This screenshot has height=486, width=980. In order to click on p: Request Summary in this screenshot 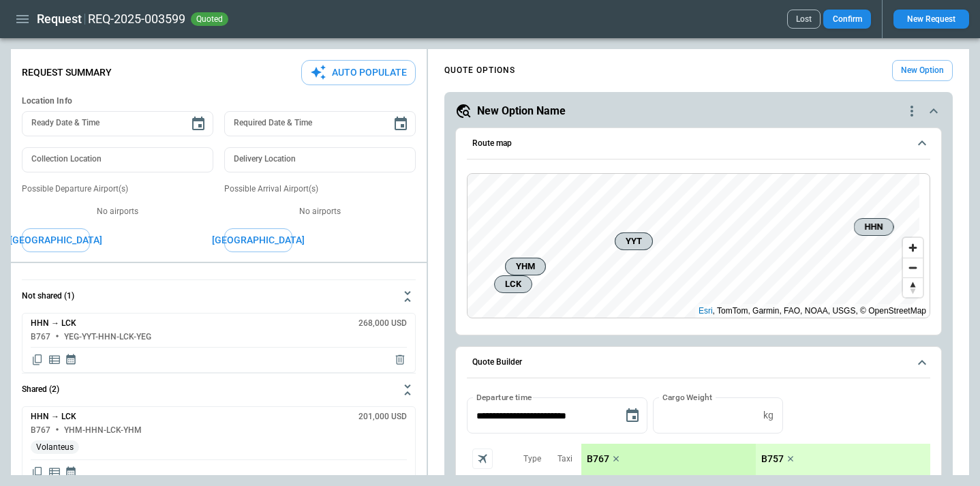, I will do `click(66, 72)`.